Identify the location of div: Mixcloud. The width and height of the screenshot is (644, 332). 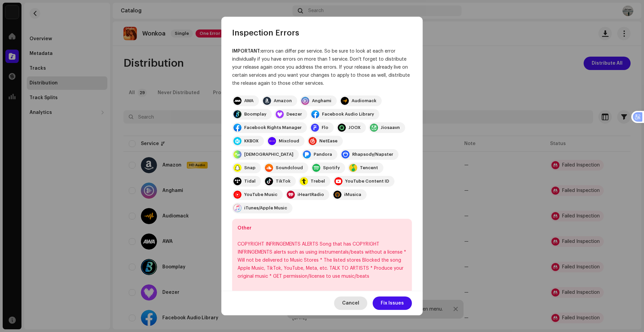
(289, 141).